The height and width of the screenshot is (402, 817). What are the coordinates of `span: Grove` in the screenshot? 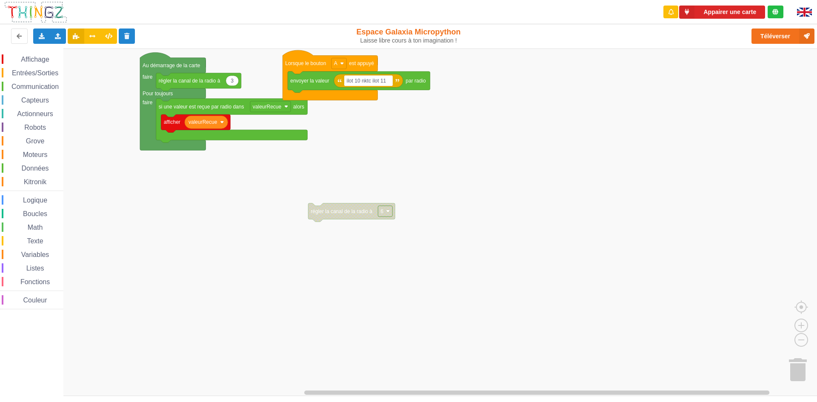 It's located at (35, 141).